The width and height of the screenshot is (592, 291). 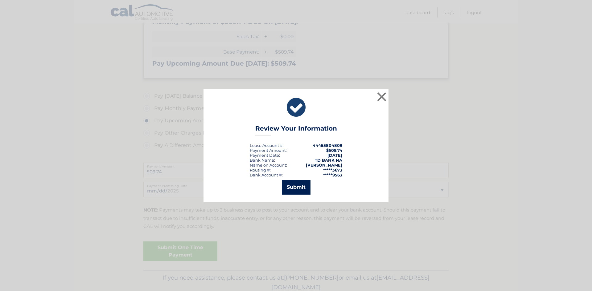 What do you see at coordinates (328, 146) in the screenshot?
I see `strong: 44455804809` at bounding box center [328, 146].